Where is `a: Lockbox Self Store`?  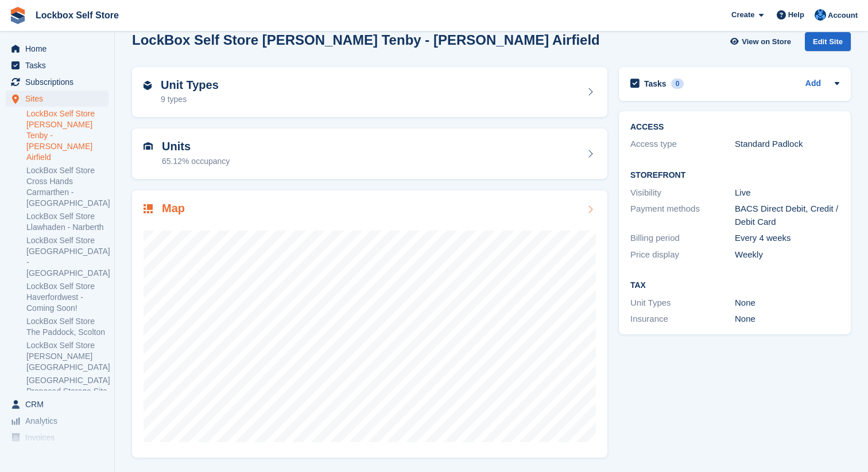 a: Lockbox Self Store is located at coordinates (77, 15).